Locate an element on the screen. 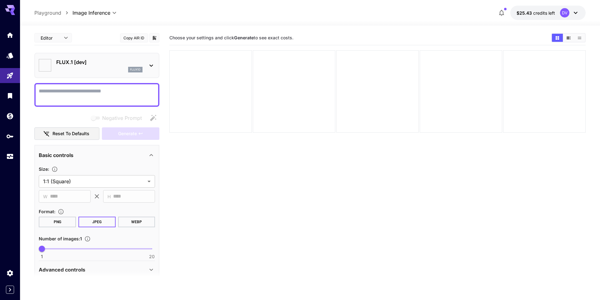  button: Add to library is located at coordinates (154, 38).